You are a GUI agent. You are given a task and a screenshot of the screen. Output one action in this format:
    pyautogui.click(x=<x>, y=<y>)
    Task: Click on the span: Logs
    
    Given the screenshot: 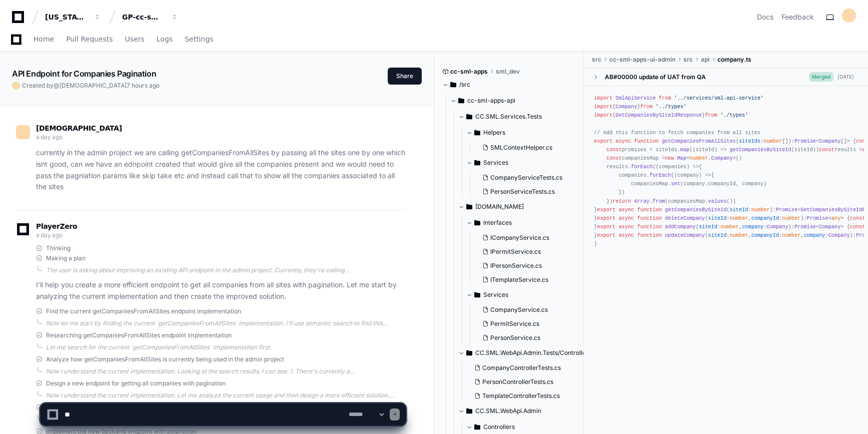 What is the action you would take?
    pyautogui.click(x=164, y=39)
    